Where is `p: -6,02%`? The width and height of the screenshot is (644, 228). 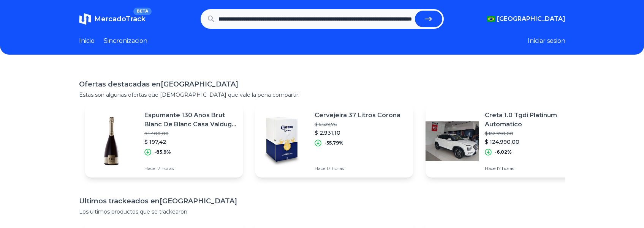
p: -6,02% is located at coordinates (503, 152).